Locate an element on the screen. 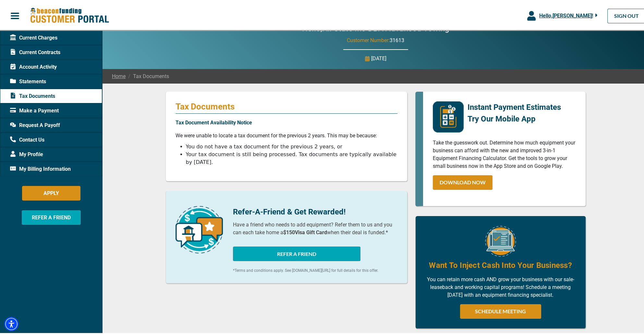 The height and width of the screenshot is (334, 644). a: DOWNLOAD NOW is located at coordinates (463, 181).